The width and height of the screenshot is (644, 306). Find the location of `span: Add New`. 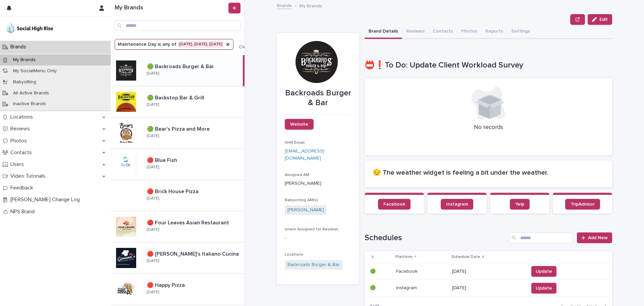

span: Add New is located at coordinates (597, 238).